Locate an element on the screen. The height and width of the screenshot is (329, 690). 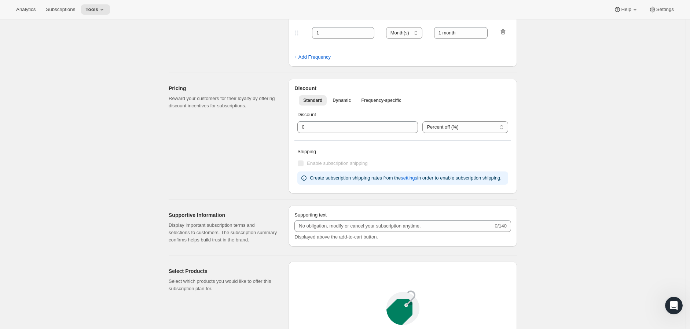
span: Help is located at coordinates (625, 10).